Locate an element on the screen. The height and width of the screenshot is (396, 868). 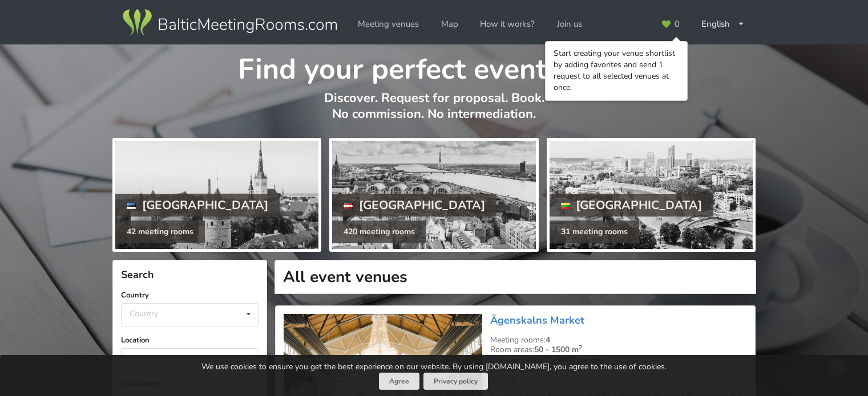
p: Discover. Request for proposal. Book. No commission. No intermediation. is located at coordinates (434, 112).